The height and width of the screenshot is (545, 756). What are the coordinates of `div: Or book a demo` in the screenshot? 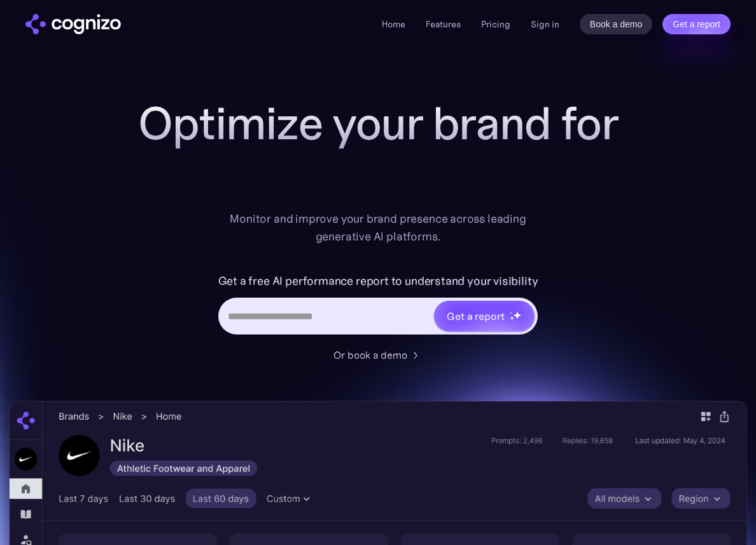 It's located at (371, 355).